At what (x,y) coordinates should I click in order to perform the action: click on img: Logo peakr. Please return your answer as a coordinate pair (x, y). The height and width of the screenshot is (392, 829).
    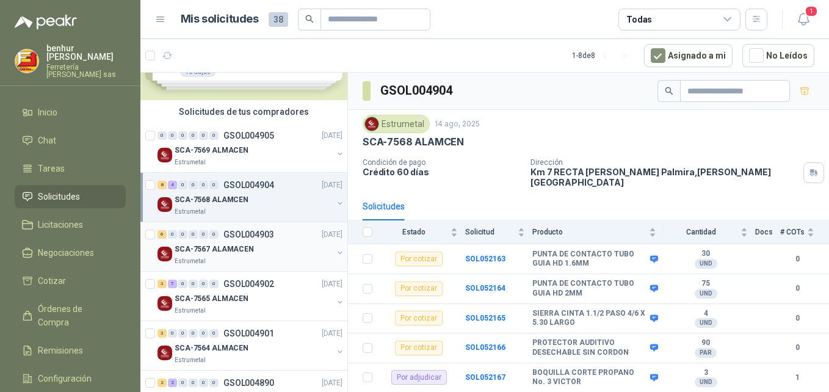
    Looking at the image, I should click on (46, 22).